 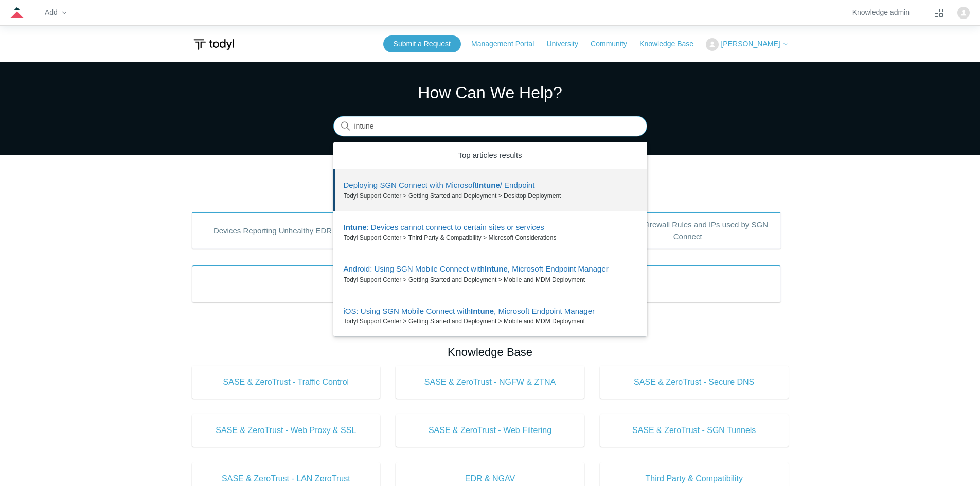 I want to click on a: Community, so click(x=614, y=44).